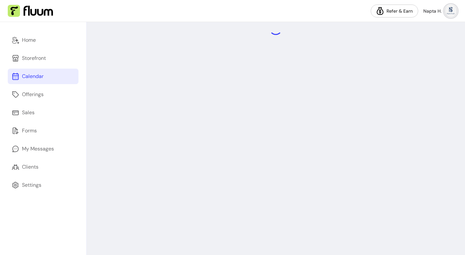 The width and height of the screenshot is (465, 255). What do you see at coordinates (38, 149) in the screenshot?
I see `div: My Messages` at bounding box center [38, 149].